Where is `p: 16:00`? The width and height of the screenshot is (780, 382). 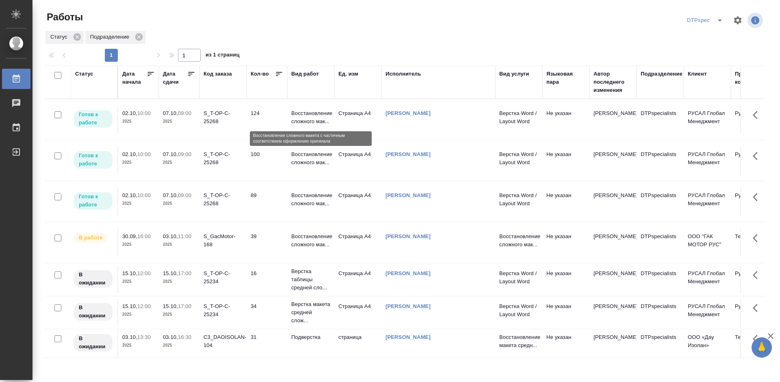
p: 16:00 is located at coordinates (144, 236).